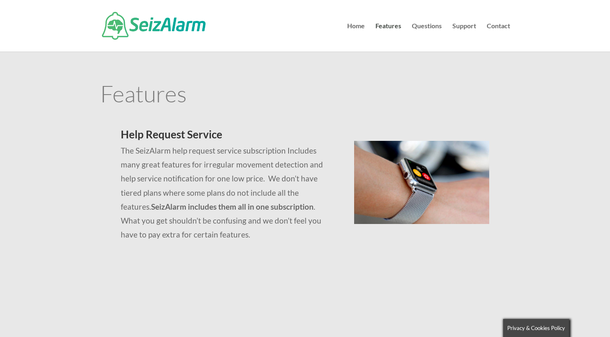  Describe the element at coordinates (422, 182) in the screenshot. I see `img: seizalarm-on-wrist` at that location.